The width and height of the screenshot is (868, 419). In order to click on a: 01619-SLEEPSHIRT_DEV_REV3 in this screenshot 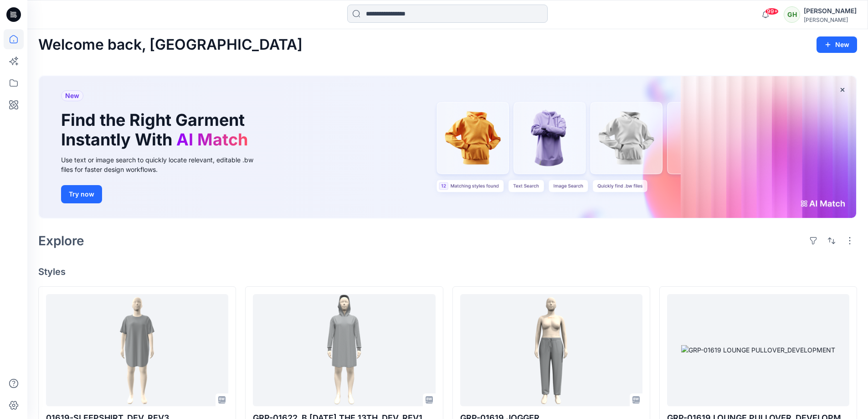, I will do `click(137, 350)`.